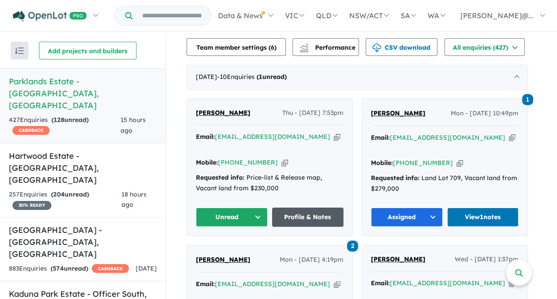  I want to click on button: Team member settings (6), so click(236, 47).